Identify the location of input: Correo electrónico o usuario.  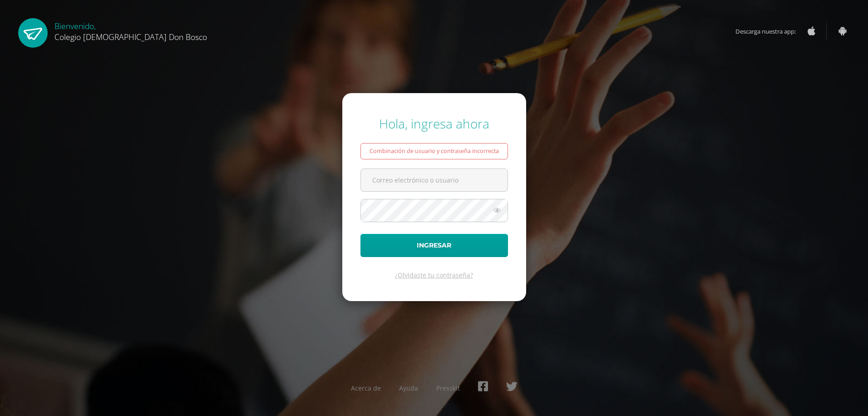
(434, 180).